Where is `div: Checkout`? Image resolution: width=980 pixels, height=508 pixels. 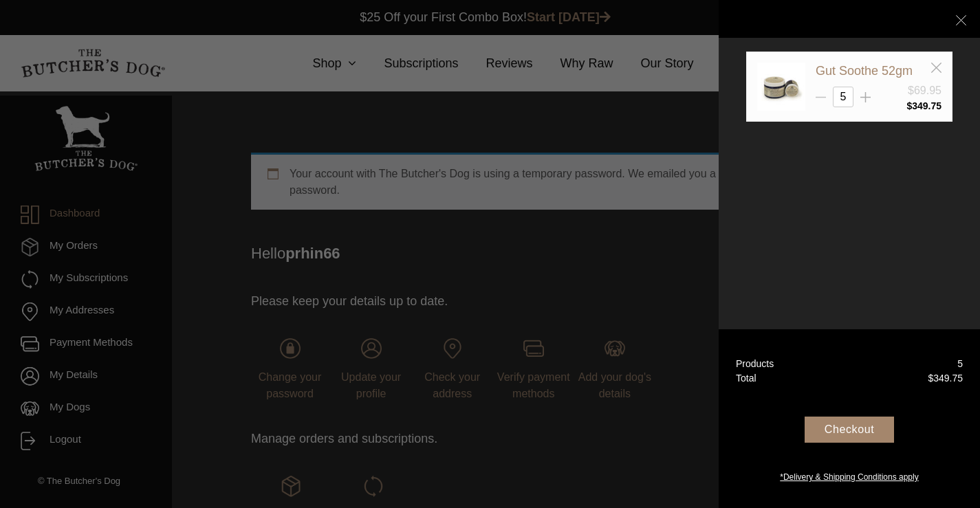 div: Checkout is located at coordinates (849, 430).